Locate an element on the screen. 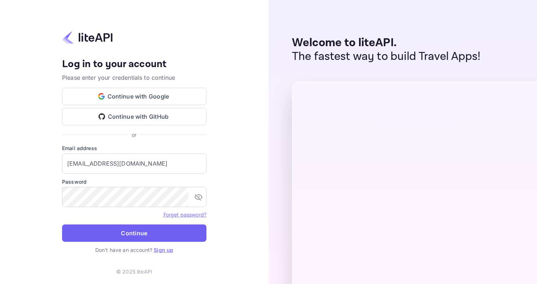 This screenshot has height=284, width=537. button: Continue with Google is located at coordinates (134, 96).